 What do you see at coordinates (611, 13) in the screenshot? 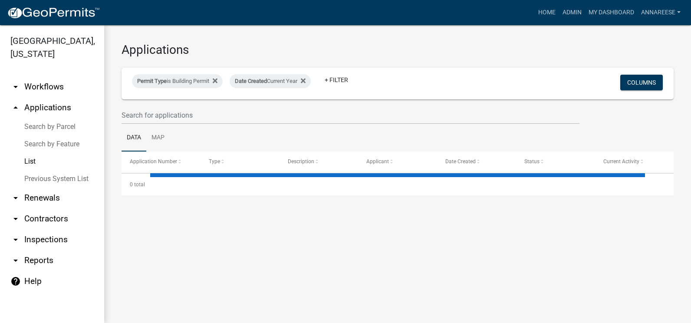
I see `a: My Dashboard` at bounding box center [611, 13].